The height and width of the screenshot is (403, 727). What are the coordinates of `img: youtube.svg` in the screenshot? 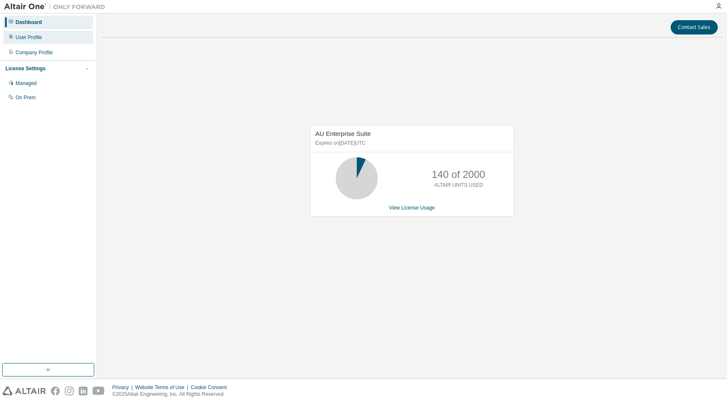 It's located at (99, 391).